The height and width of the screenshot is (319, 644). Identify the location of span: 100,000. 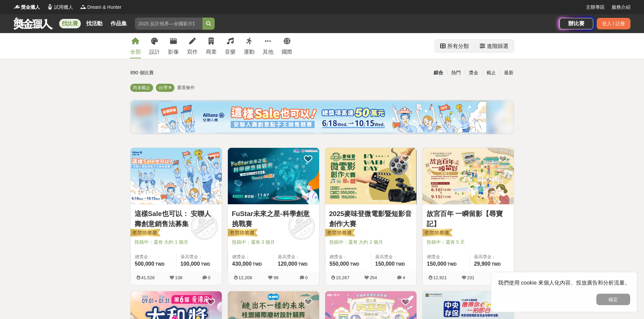
(191, 263).